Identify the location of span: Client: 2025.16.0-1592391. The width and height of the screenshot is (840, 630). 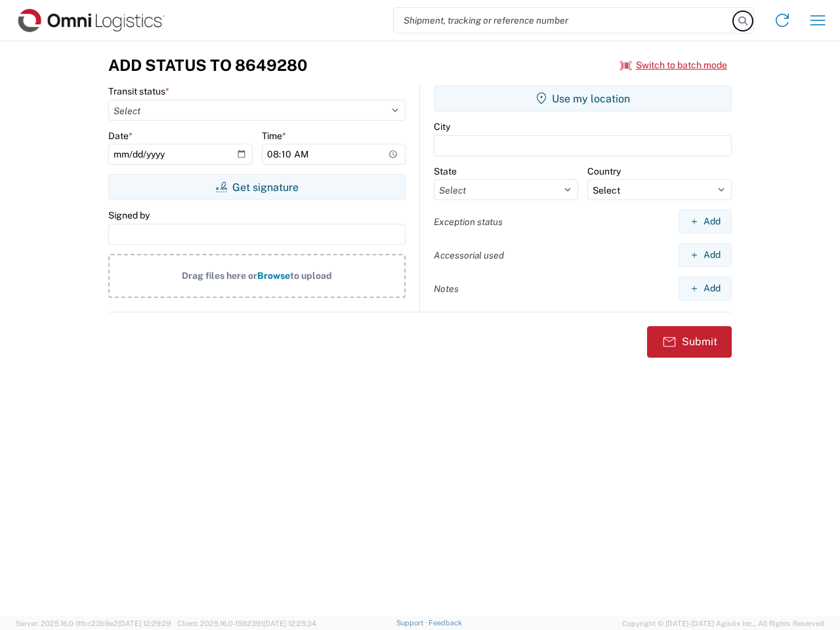
(247, 624).